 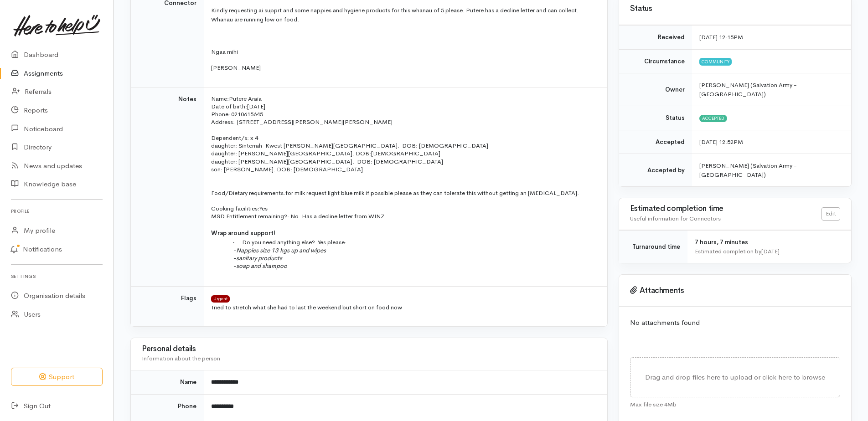 What do you see at coordinates (57, 377) in the screenshot?
I see `button: Support` at bounding box center [57, 377].